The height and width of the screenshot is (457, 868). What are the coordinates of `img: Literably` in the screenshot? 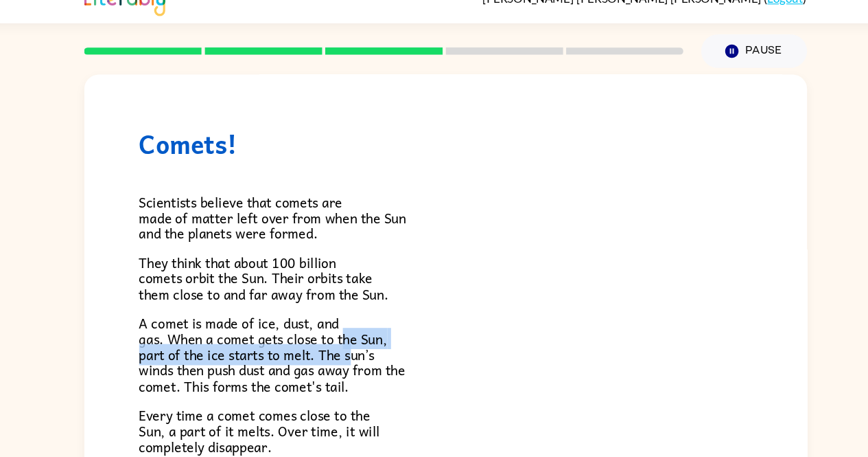 It's located at (133, 21).